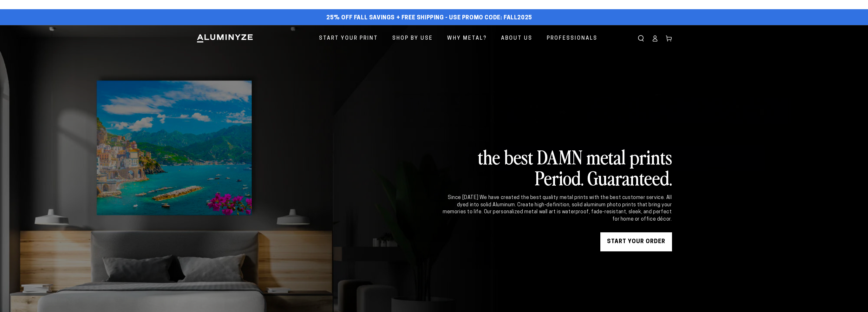  I want to click on span: 25% off FALL Savings + Free Shipping - Use Promo Code: FALL2025, so click(429, 18).